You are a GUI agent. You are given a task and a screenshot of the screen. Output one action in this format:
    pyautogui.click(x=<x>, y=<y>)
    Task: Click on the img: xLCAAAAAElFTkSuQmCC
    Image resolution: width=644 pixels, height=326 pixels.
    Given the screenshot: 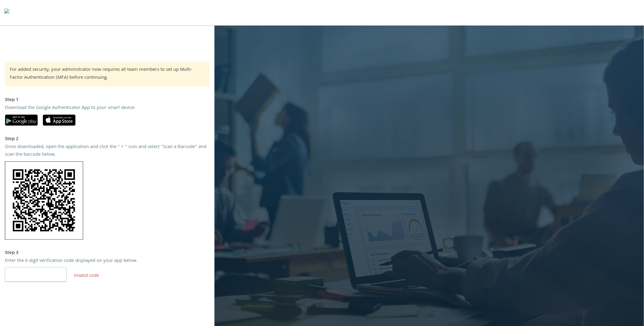 What is the action you would take?
    pyautogui.click(x=44, y=201)
    